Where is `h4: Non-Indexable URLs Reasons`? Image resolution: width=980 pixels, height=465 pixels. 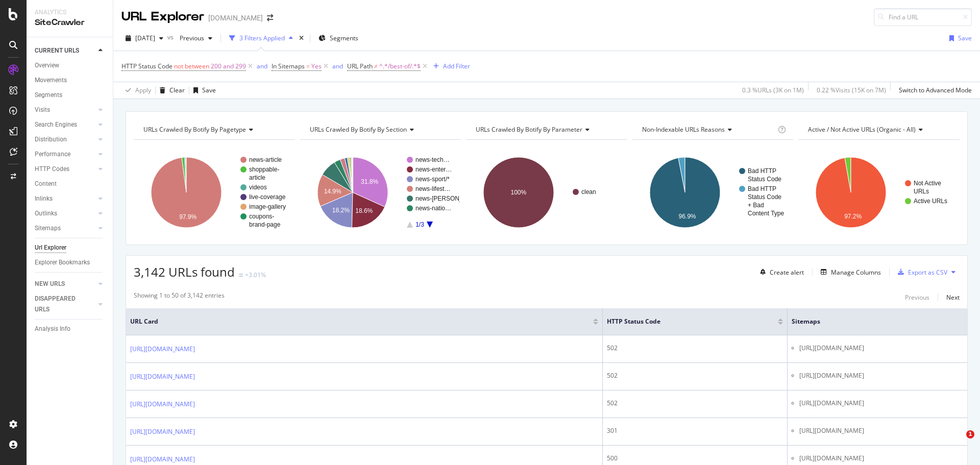
h4: Non-Indexable URLs Reasons is located at coordinates (708, 129).